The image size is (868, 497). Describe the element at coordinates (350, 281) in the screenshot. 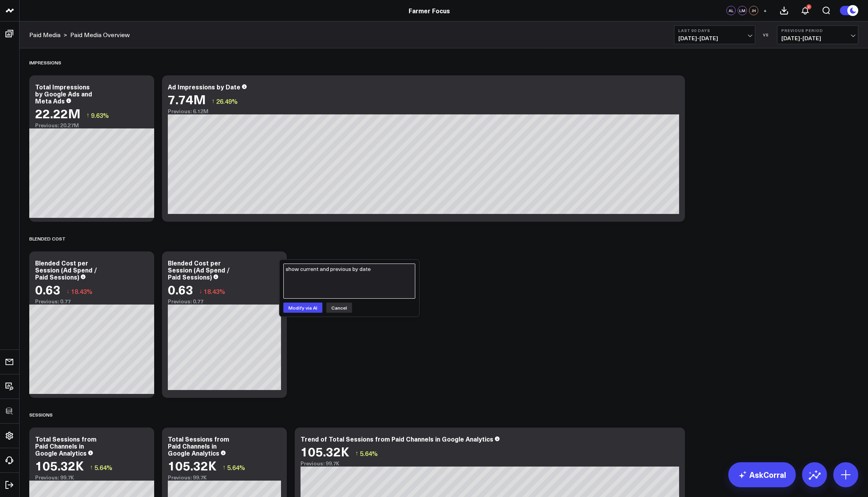

I see `textarea: show current and previous by date` at that location.